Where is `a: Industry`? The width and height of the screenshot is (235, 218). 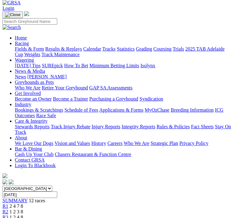
a: Industry is located at coordinates (23, 104).